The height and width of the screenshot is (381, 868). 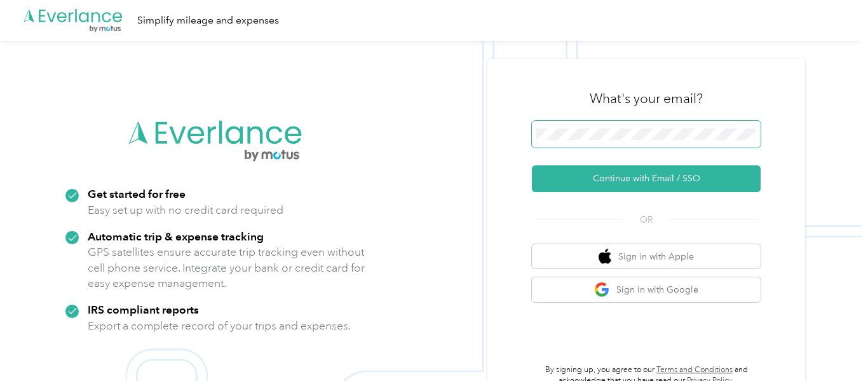 What do you see at coordinates (219, 326) in the screenshot?
I see `p: Export a complete record of your trips and expenses.` at bounding box center [219, 326].